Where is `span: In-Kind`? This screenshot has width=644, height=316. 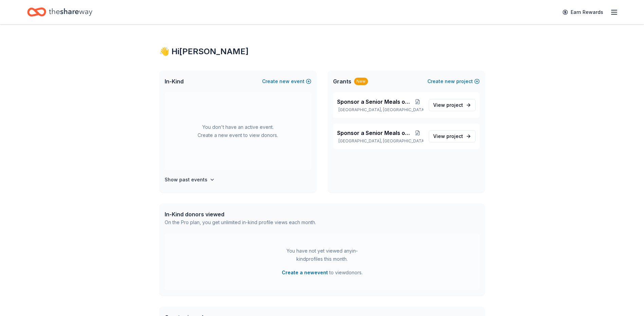 span: In-Kind is located at coordinates (174, 81).